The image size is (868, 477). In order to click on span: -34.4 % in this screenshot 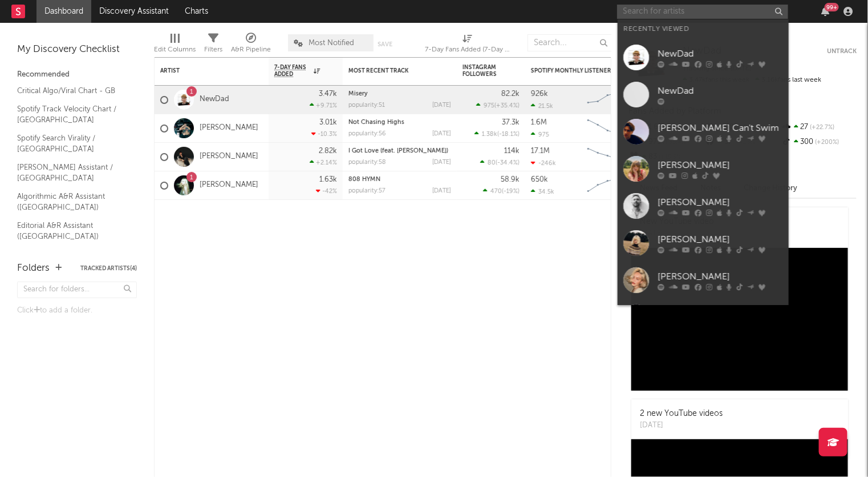, I will do `click(507, 162)`.